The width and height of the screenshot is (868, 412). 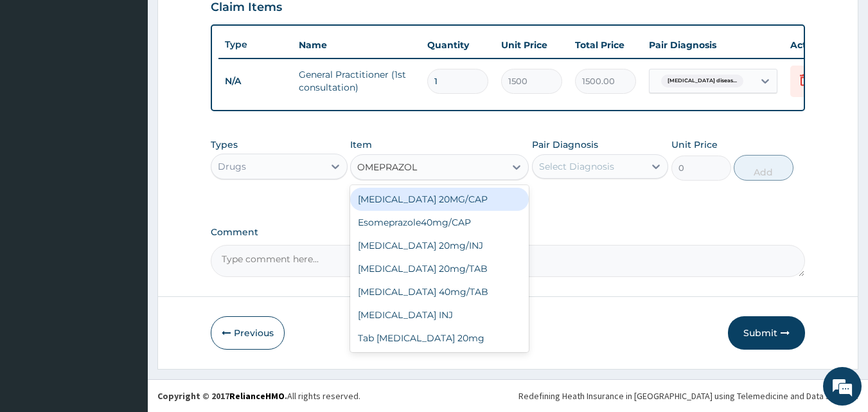 What do you see at coordinates (577, 166) in the screenshot?
I see `div: Select Diagnosis` at bounding box center [577, 166].